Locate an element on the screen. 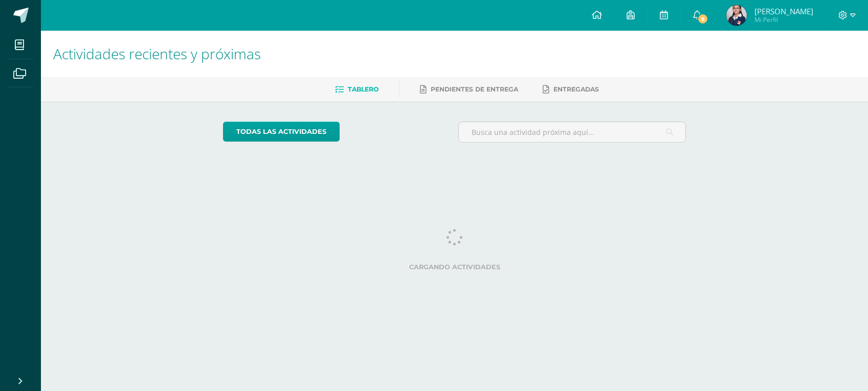 This screenshot has height=391, width=868. span: Mi Perfil is located at coordinates (784, 20).